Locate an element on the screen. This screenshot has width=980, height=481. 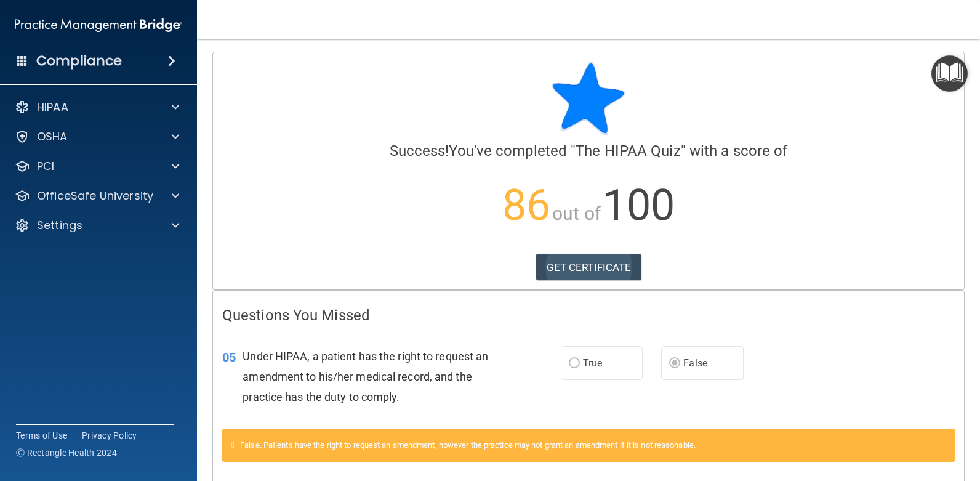
a: OSHA is located at coordinates (96, 137).